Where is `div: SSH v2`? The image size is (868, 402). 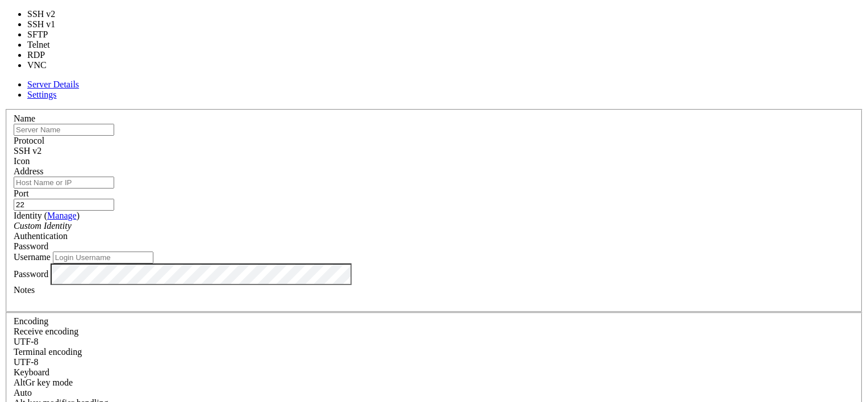 div: SSH v2 is located at coordinates (434, 151).